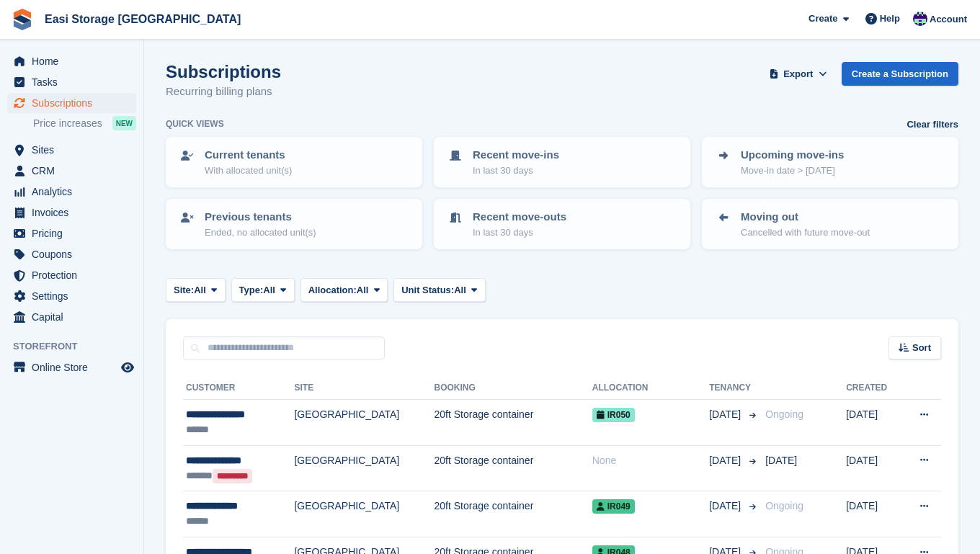  Describe the element at coordinates (933, 125) in the screenshot. I see `a: Clear filters` at that location.